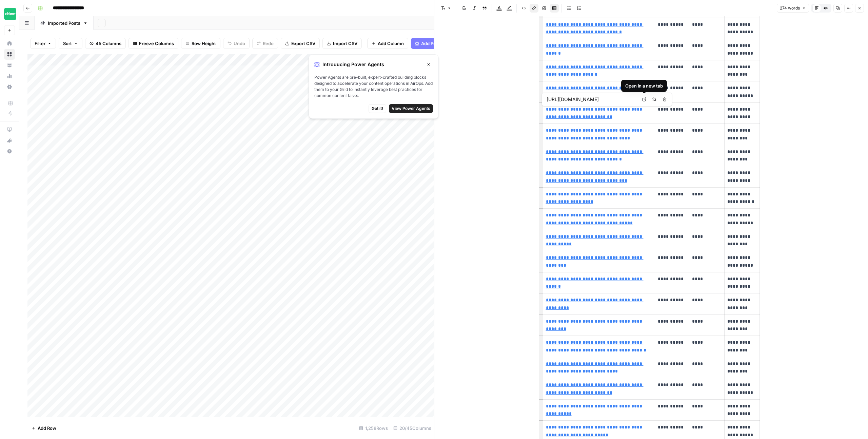 Image resolution: width=868 pixels, height=439 pixels. Describe the element at coordinates (67, 43) in the screenshot. I see `span: Sort` at that location.